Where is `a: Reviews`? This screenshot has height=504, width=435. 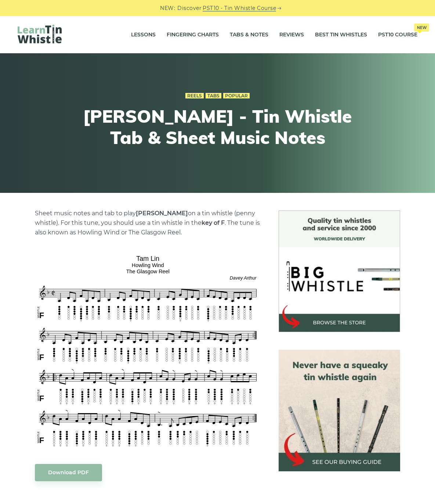
a: Reviews is located at coordinates (291, 35).